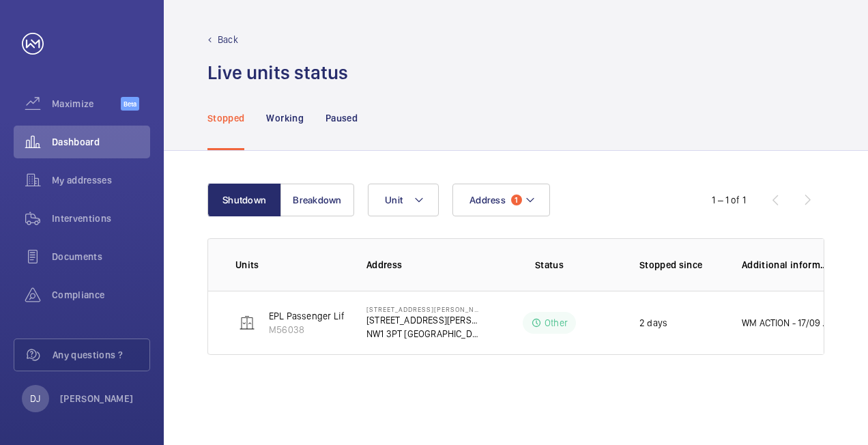 The image size is (868, 445). What do you see at coordinates (341, 118) in the screenshot?
I see `p: Paused` at bounding box center [341, 118].